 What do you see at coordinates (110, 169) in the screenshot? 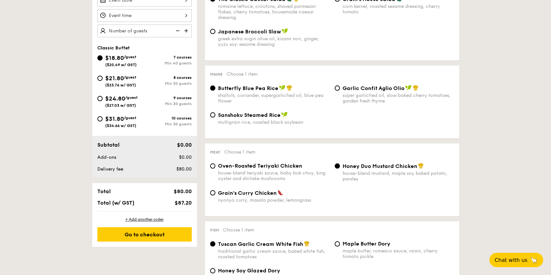
I see `span: Delivery fee` at bounding box center [110, 169].